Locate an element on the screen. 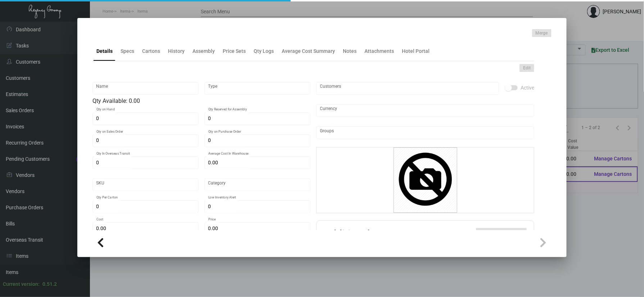  button: Edit is located at coordinates (527, 68).